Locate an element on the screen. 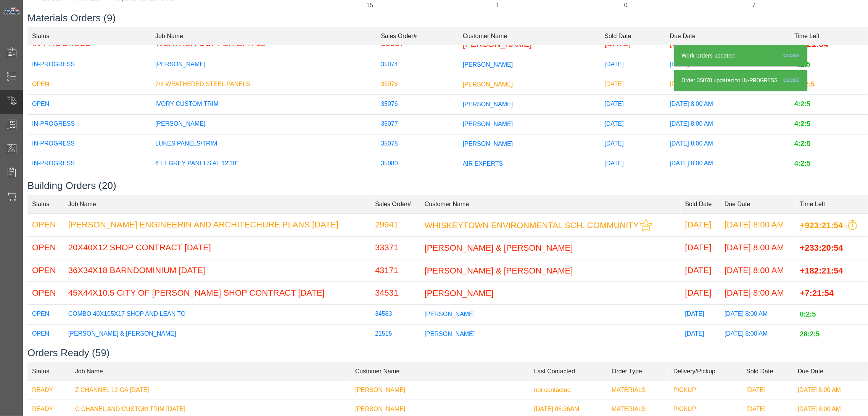  td: Last Contacted is located at coordinates (569, 371).